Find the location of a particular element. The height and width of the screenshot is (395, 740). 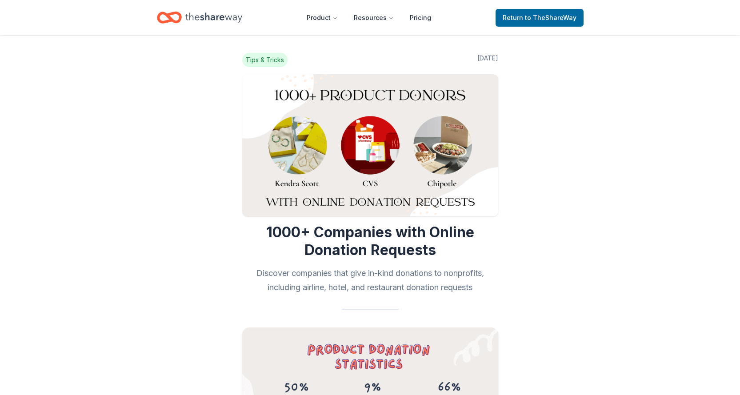

span: to TheShareWay is located at coordinates (551, 17).